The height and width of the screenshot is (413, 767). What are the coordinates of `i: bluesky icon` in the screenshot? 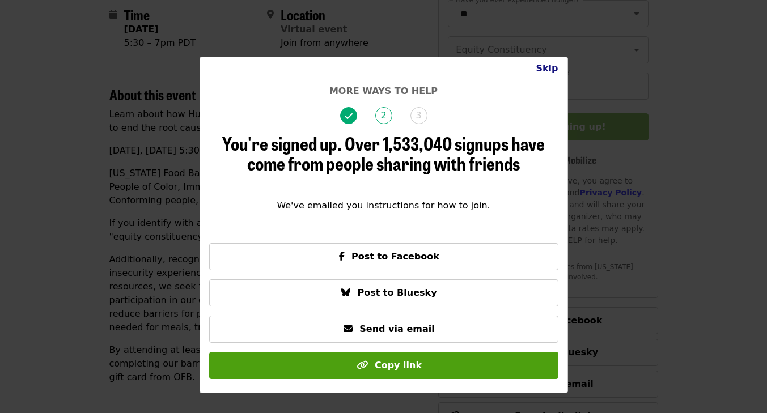 It's located at (346, 293).